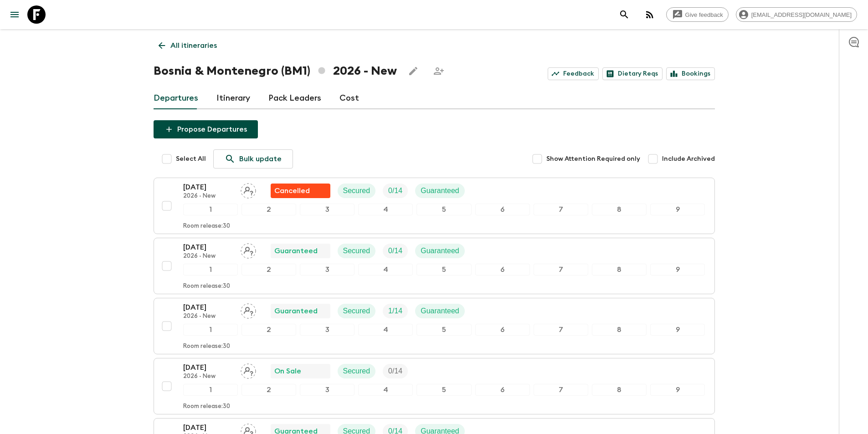 The image size is (868, 434). I want to click on a: Bulk update, so click(253, 159).